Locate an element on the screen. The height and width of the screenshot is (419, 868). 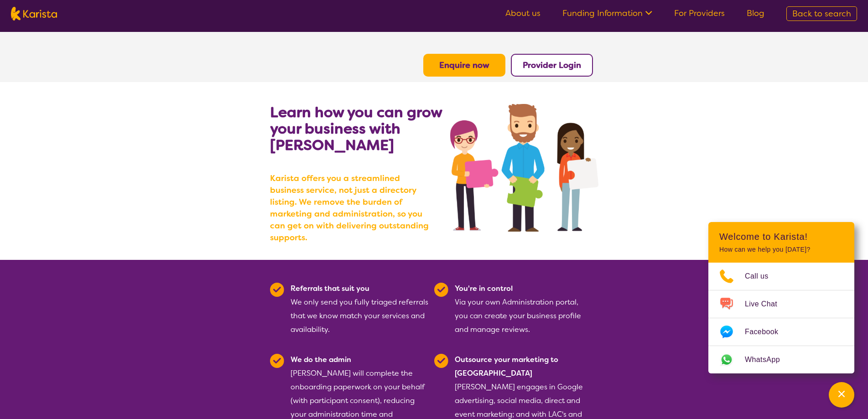
h2: Welcome to Karista! is located at coordinates (781, 236).